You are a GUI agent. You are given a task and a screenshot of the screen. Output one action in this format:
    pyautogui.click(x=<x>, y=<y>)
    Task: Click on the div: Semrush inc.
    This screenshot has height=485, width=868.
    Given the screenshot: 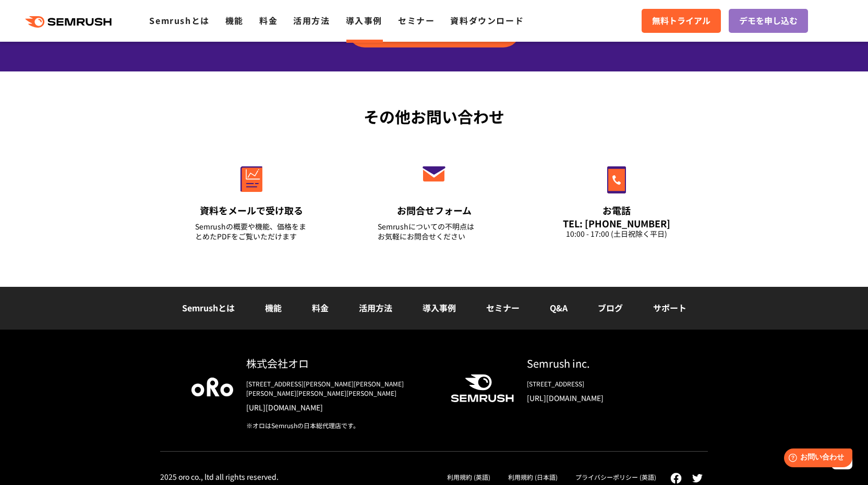 What is the action you would take?
    pyautogui.click(x=602, y=363)
    